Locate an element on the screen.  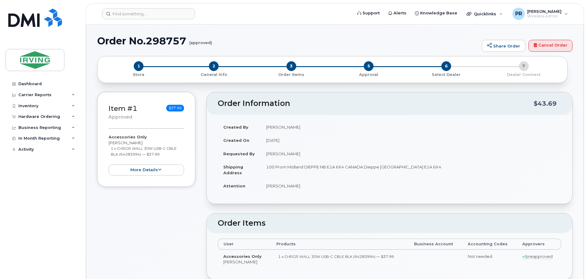
span: 5 is located at coordinates (368, 66).